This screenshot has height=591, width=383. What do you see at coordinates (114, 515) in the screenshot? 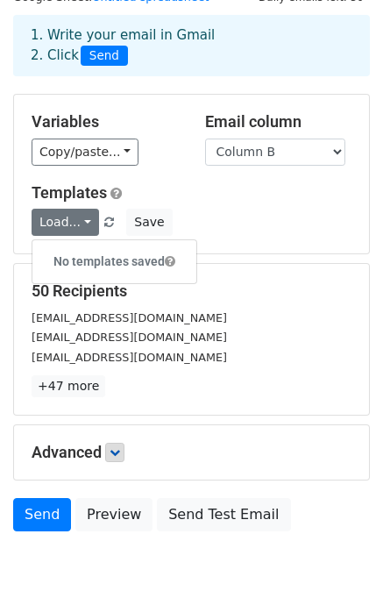
I see `a: Preview` at bounding box center [114, 515].